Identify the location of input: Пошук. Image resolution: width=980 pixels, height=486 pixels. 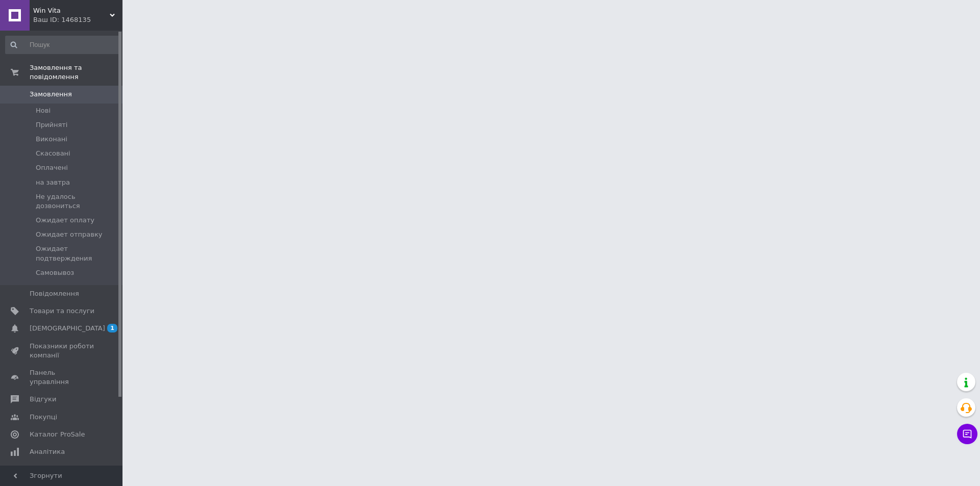
(63, 45).